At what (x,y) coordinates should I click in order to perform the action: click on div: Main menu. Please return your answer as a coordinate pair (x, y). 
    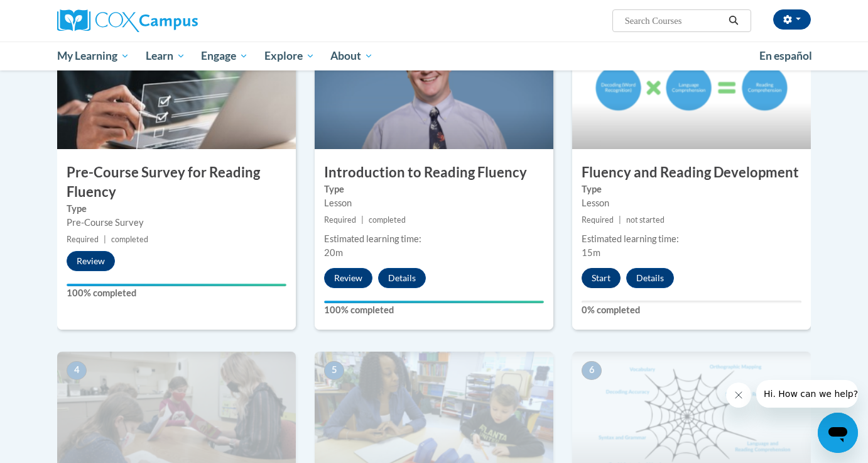
    Looking at the image, I should click on (434, 56).